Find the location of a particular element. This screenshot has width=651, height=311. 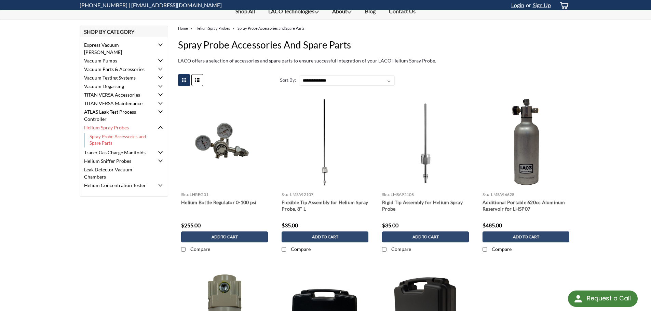

a: TITAN VERSA Accessories is located at coordinates (117, 95).